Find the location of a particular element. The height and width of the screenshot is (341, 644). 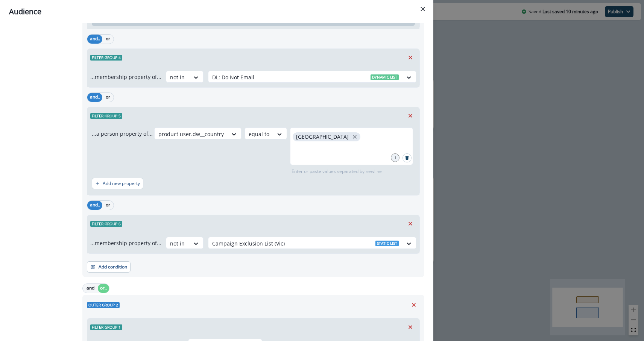

div: Audience is located at coordinates (217, 12).